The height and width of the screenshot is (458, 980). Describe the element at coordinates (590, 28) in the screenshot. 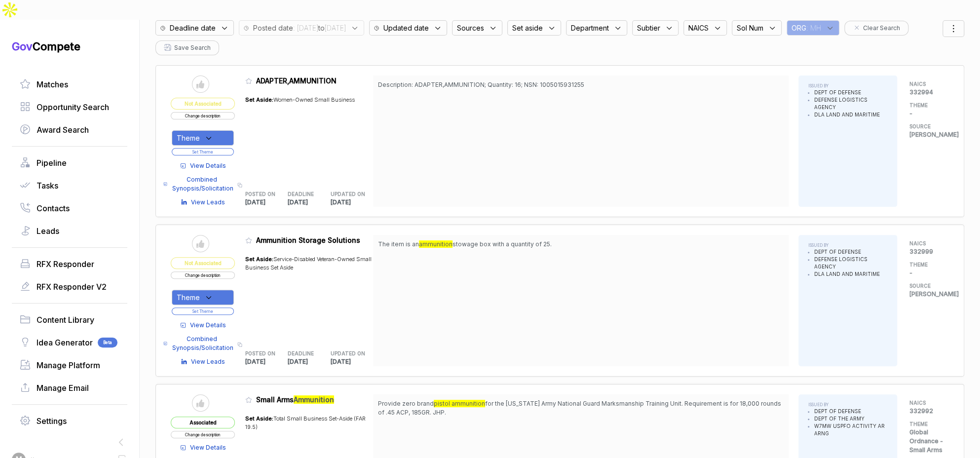

I see `span: Department` at that location.